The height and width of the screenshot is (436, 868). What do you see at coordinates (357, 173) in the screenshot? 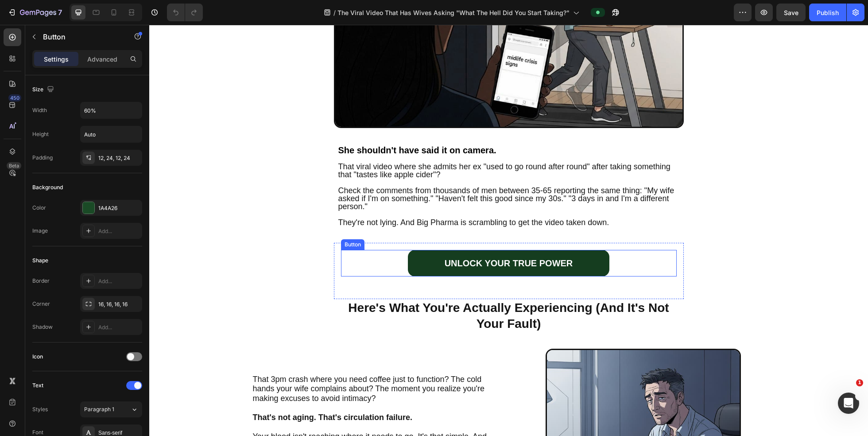
I see `span: Check the comments from thousands of men between 35-65 reporting the same thing: "My wife asked i...` at bounding box center [357, 173].